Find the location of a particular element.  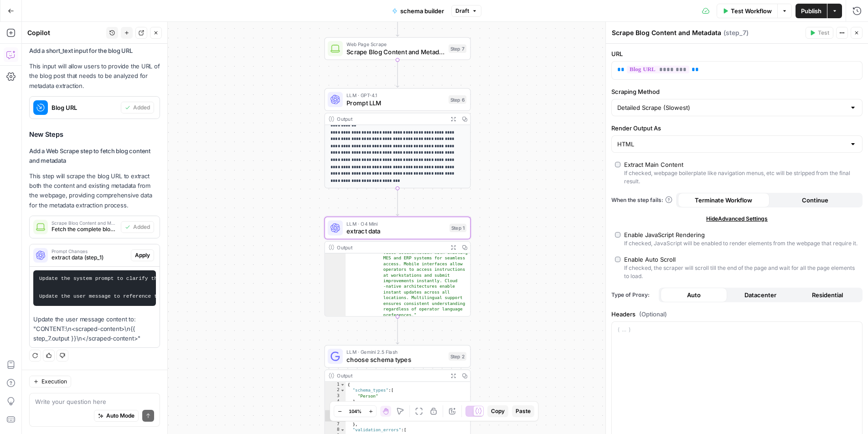

span: Execution is located at coordinates (54, 382).